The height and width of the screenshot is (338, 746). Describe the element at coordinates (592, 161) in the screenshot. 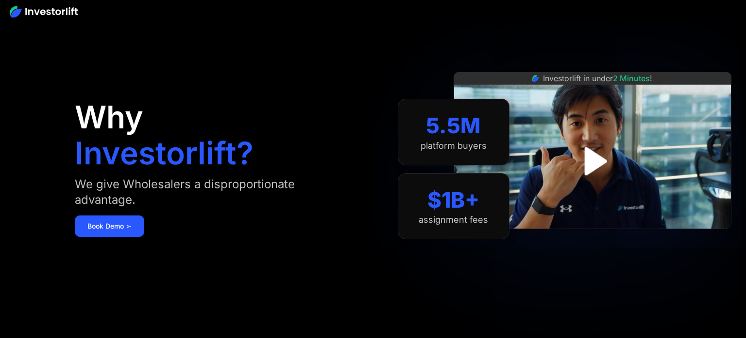

I see `a: open lightbox` at that location.